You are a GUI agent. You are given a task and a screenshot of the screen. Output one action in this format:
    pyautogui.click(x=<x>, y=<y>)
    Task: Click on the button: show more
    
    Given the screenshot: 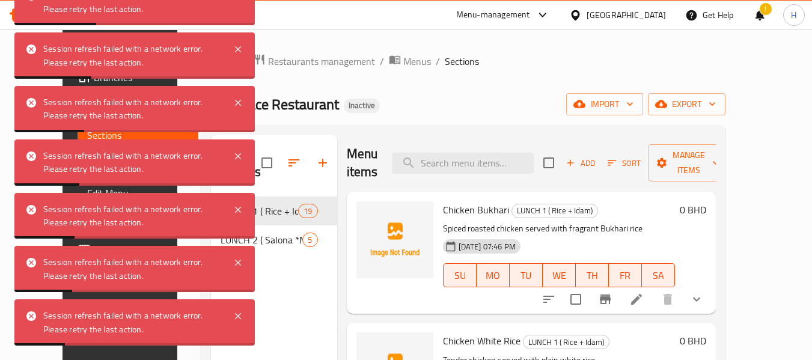 What is the action you would take?
    pyautogui.click(x=696, y=299)
    